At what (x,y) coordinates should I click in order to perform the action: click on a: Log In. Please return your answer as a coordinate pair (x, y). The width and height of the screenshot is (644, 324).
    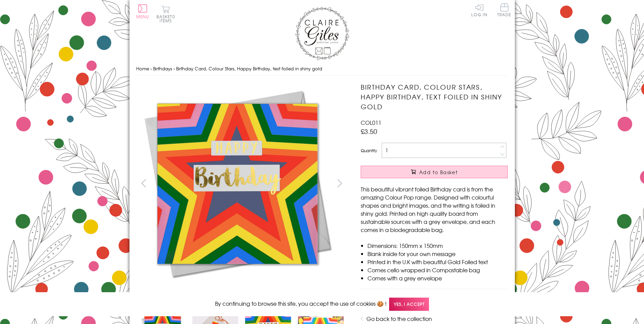
    Looking at the image, I should click on (479, 10).